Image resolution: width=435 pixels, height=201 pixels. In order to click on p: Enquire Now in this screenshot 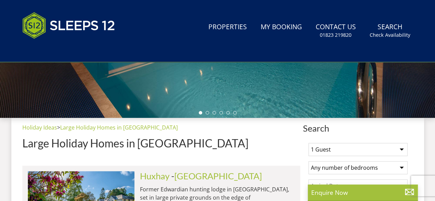, I will do `click(362, 192)`.